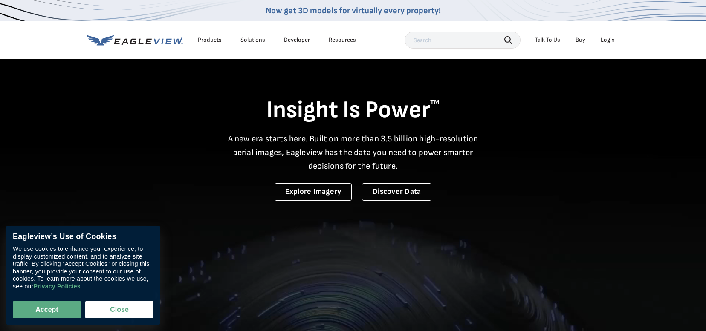 The width and height of the screenshot is (706, 331). What do you see at coordinates (57, 287) in the screenshot?
I see `a: Privacy Policies` at bounding box center [57, 287].